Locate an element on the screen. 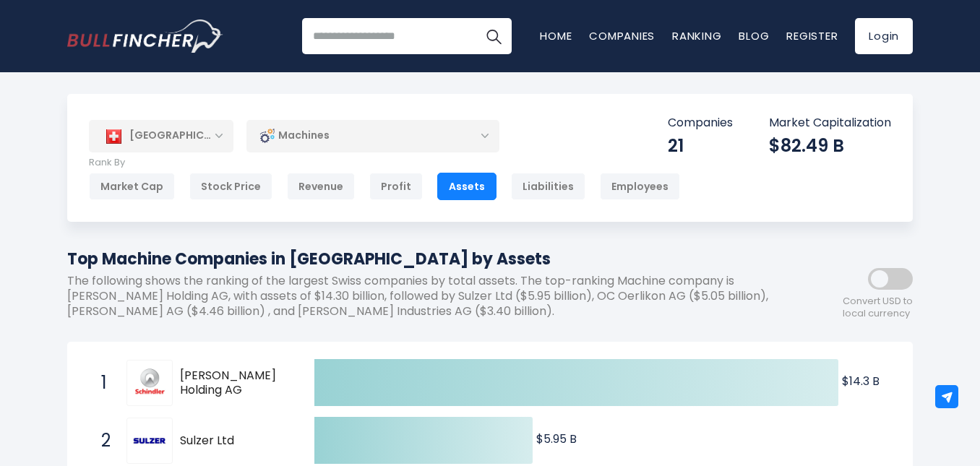  text: $14.3 B is located at coordinates (861, 380).